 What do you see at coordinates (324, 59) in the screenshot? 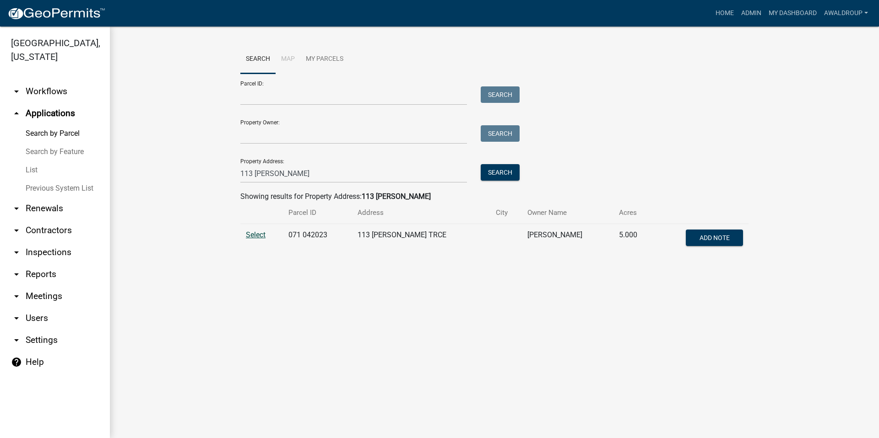
I see `a: My Parcels` at bounding box center [324, 59].